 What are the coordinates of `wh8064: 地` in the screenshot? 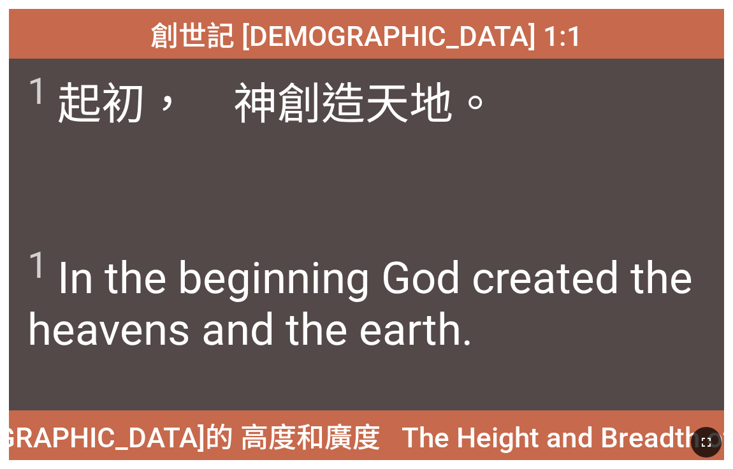 It's located at (453, 104).